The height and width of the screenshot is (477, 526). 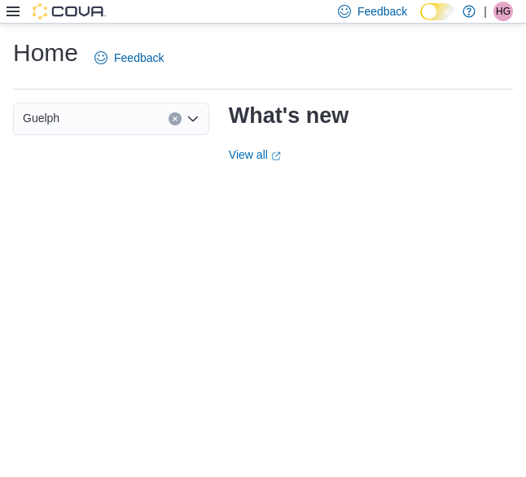 What do you see at coordinates (129, 58) in the screenshot?
I see `a: Feedback` at bounding box center [129, 58].